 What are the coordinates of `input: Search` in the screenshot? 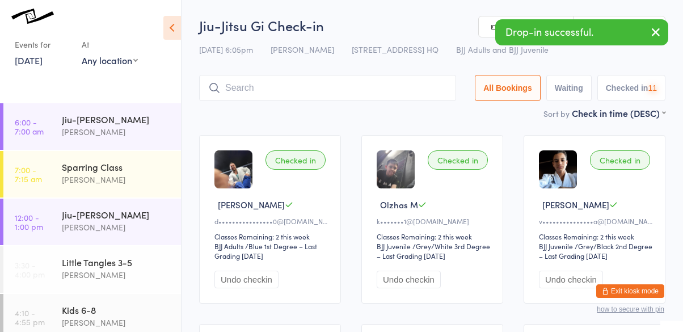 It's located at (327, 88).